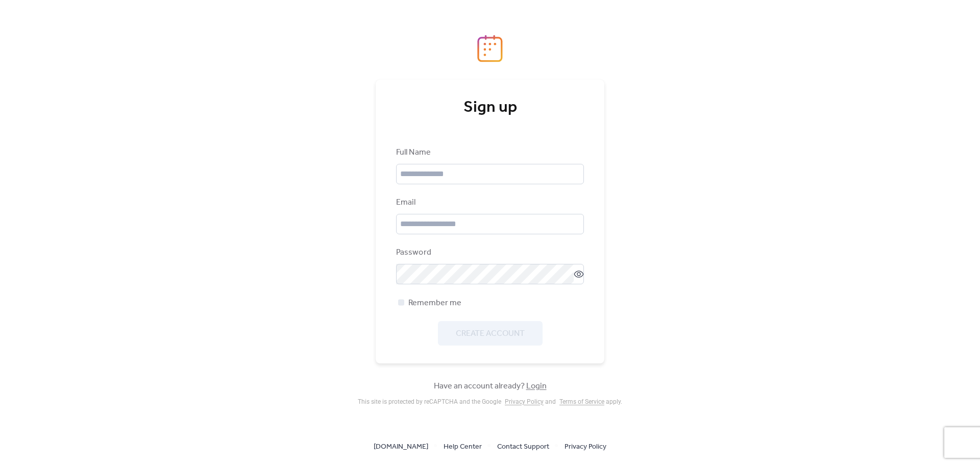 The width and height of the screenshot is (980, 465). What do you see at coordinates (524, 447) in the screenshot?
I see `span: Contact Support` at bounding box center [524, 447].